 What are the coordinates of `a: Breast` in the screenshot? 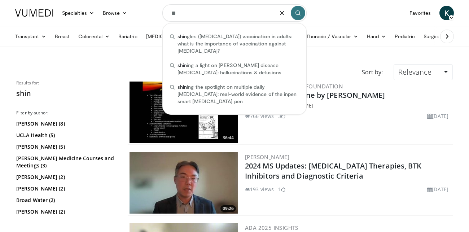 It's located at (62, 36).